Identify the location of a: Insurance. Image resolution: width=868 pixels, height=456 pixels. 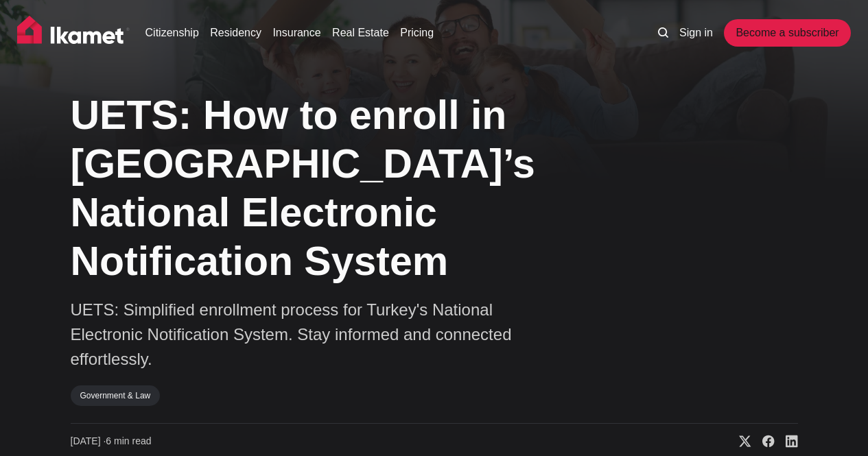
(296, 33).